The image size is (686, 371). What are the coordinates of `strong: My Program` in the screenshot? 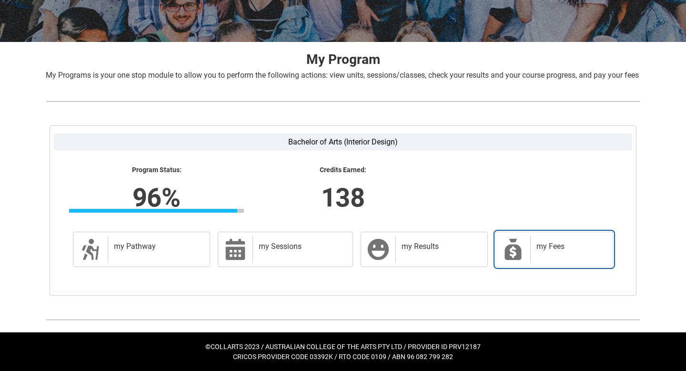 It's located at (343, 59).